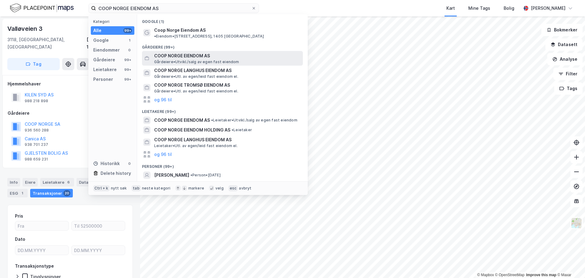 The image size is (585, 278). Describe the element at coordinates (37, 130) in the screenshot. I see `div: 936 560 288` at that location.